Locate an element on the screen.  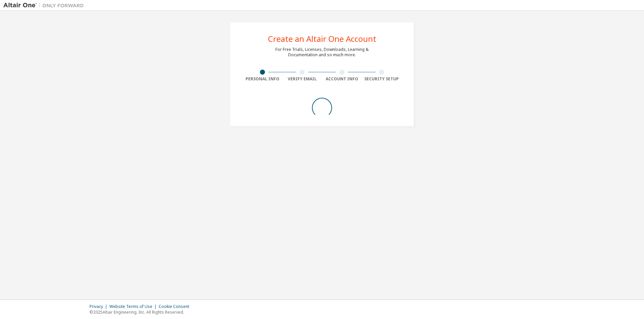
img: Altair One is located at coordinates (46, 5).